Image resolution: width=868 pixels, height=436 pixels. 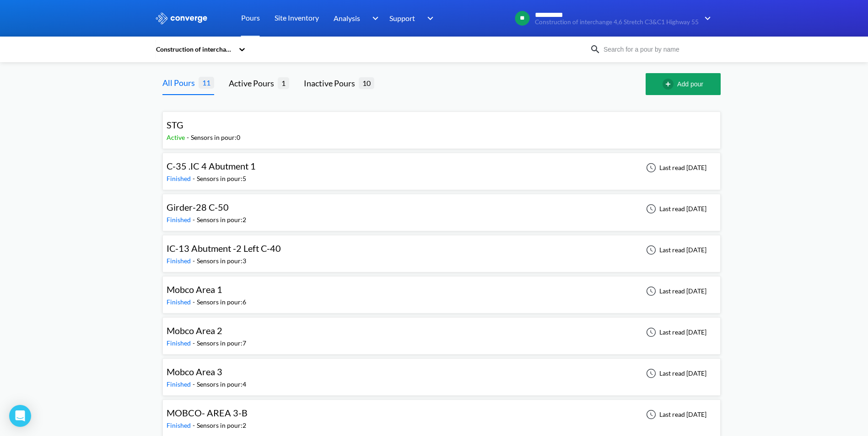 What do you see at coordinates (207, 82) in the screenshot?
I see `span: 11` at bounding box center [207, 82].